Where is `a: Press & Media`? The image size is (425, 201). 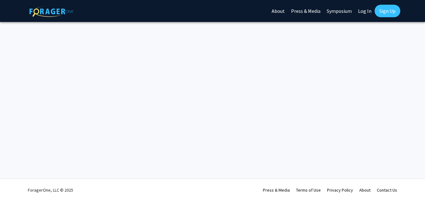 a: Press & Media is located at coordinates (276, 190).